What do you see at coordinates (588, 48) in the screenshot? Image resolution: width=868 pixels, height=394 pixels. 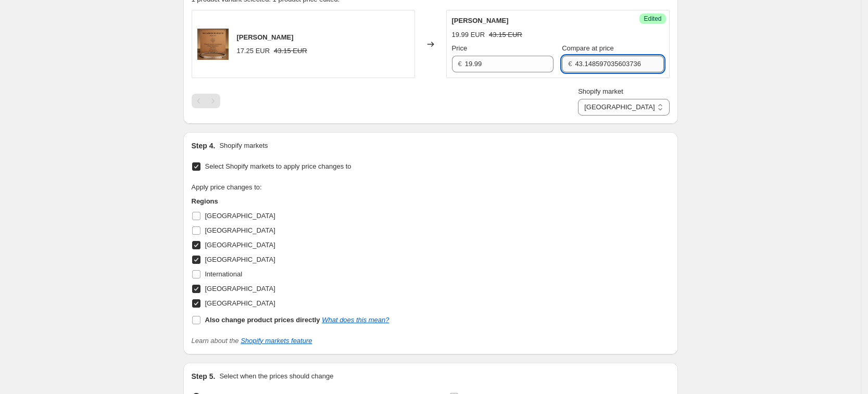 I see `span: Compare at price` at bounding box center [588, 48].